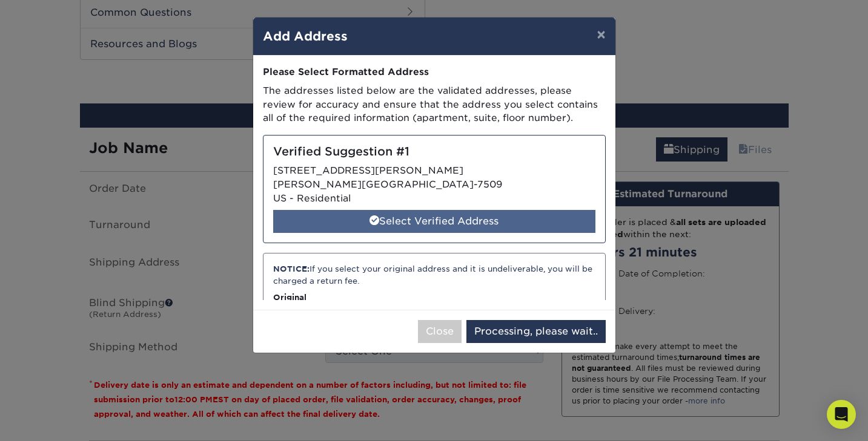  I want to click on div: Select Verified Address, so click(434, 222).